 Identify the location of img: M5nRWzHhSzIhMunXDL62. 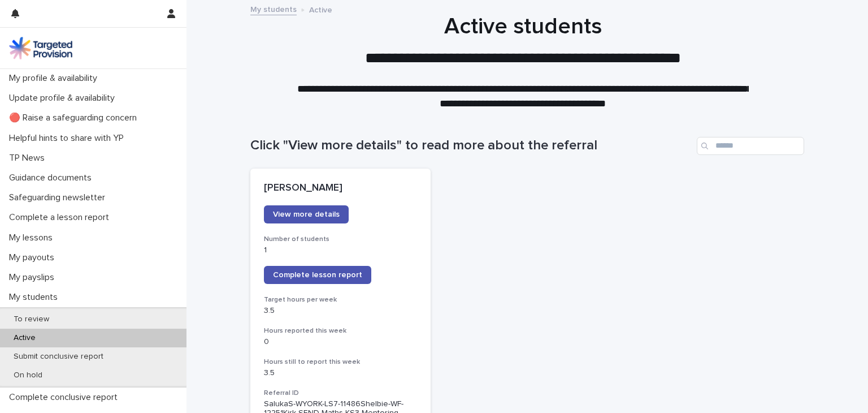
(41, 48).